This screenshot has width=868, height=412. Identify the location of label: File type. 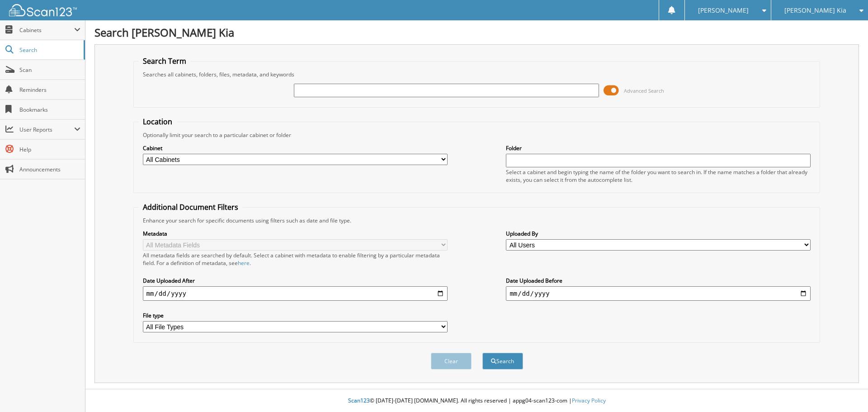
(295, 316).